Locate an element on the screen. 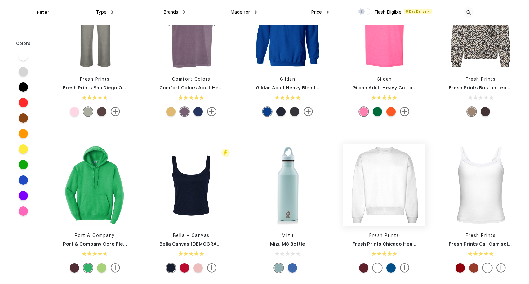 The width and height of the screenshot is (529, 284). div: Royal Blue mto is located at coordinates (391, 268).